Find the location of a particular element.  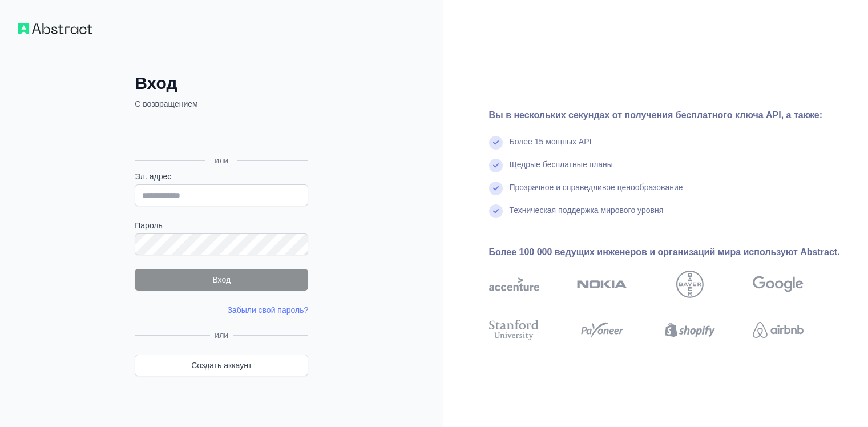

img: Google is located at coordinates (778, 284).